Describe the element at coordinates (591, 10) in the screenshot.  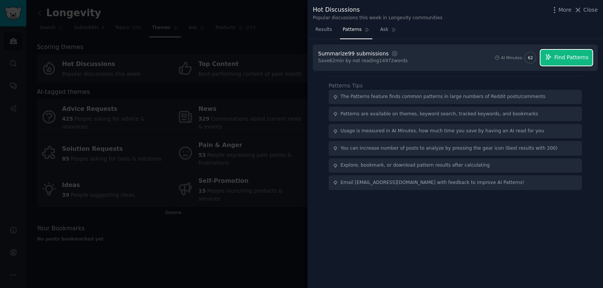
I see `span: Close` at that location.